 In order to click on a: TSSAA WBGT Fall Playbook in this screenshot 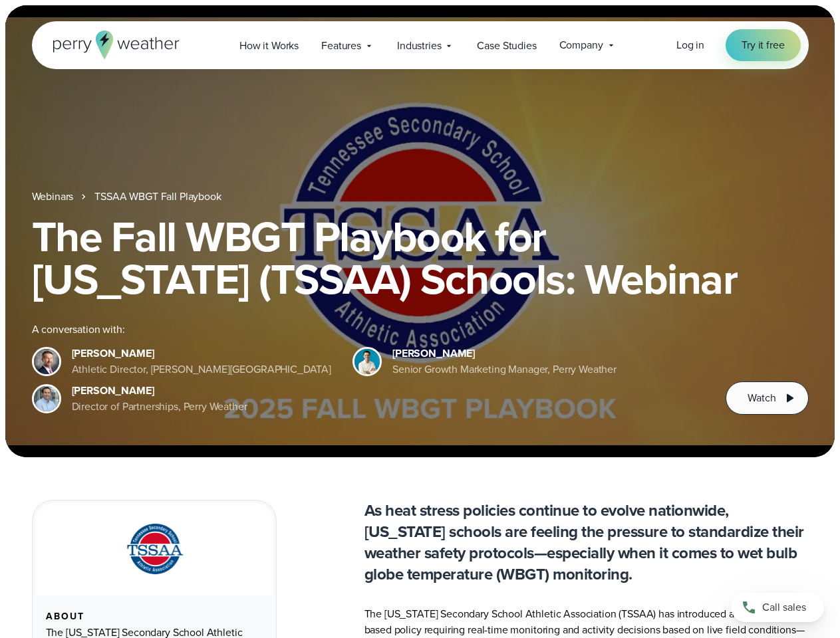, I will do `click(157, 197)`.